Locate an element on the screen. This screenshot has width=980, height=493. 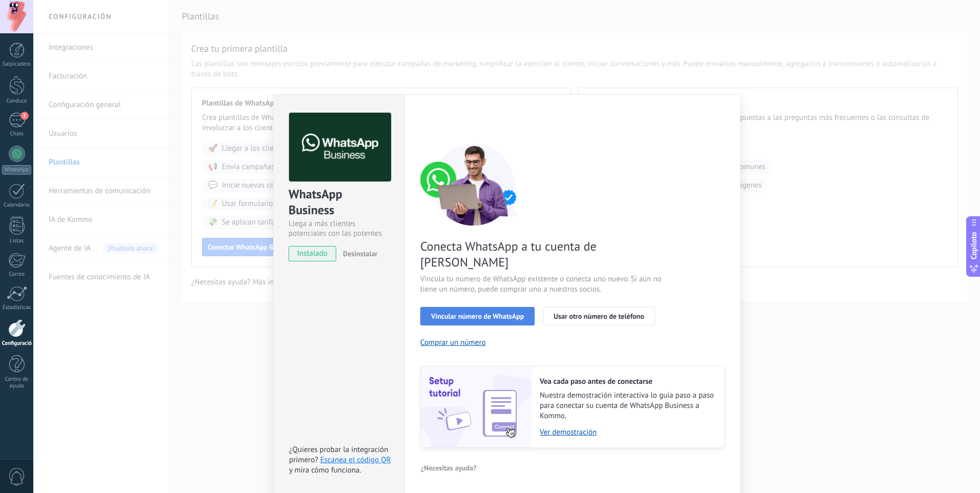
button: Comprar un número is located at coordinates (453, 342).